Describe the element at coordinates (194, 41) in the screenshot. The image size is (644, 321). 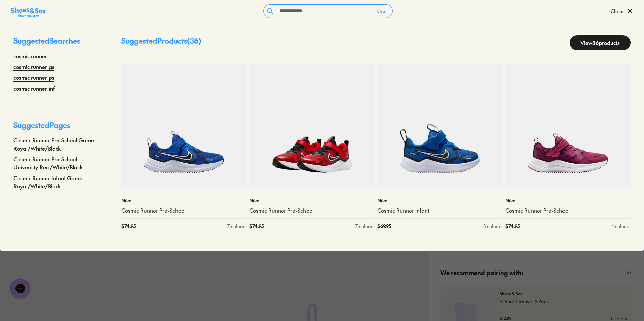
I see `span: ( 36 )` at that location.